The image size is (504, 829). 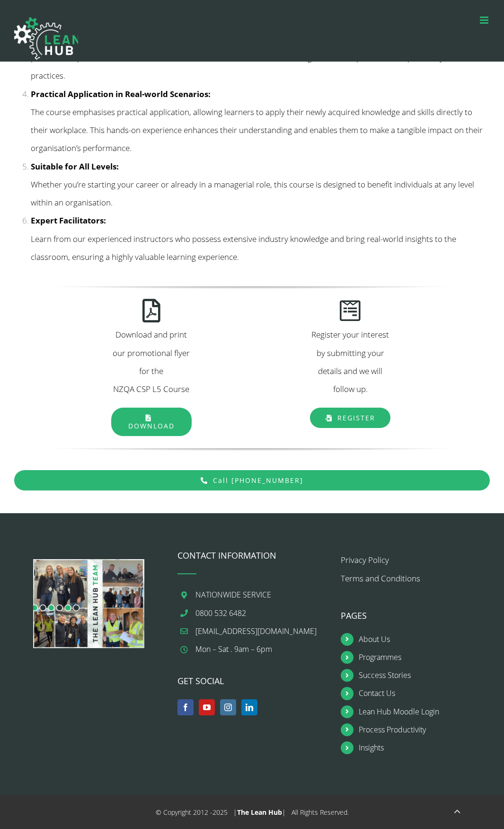 I want to click on div: © Copyright 2012 - 2025 | | All Rights Reserved., so click(x=252, y=813).